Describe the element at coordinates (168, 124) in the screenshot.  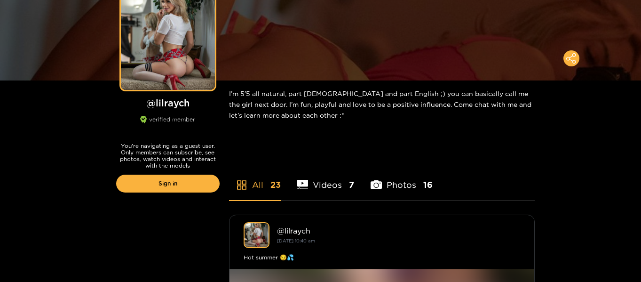
I see `div: verified member` at that location.